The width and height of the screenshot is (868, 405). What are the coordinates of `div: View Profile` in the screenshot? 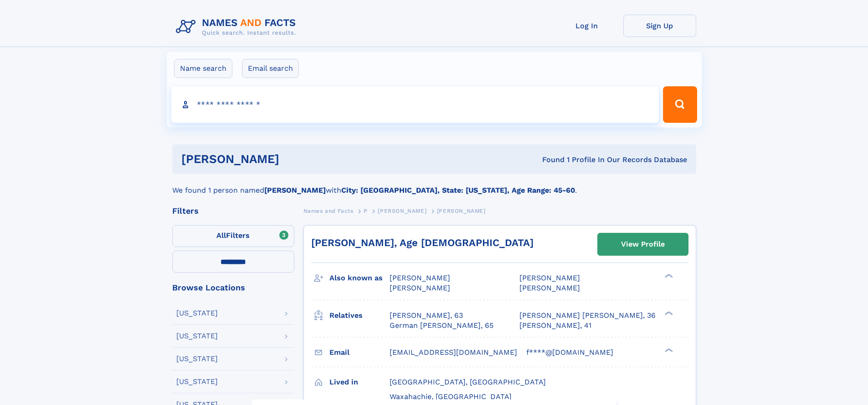 It's located at (643, 244).